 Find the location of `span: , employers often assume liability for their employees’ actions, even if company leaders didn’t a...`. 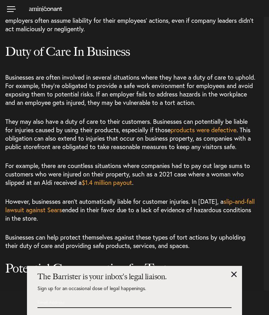

span: , employers often assume liability for their employees’ actions, even if company leaders didn’t a... is located at coordinates (129, 20).